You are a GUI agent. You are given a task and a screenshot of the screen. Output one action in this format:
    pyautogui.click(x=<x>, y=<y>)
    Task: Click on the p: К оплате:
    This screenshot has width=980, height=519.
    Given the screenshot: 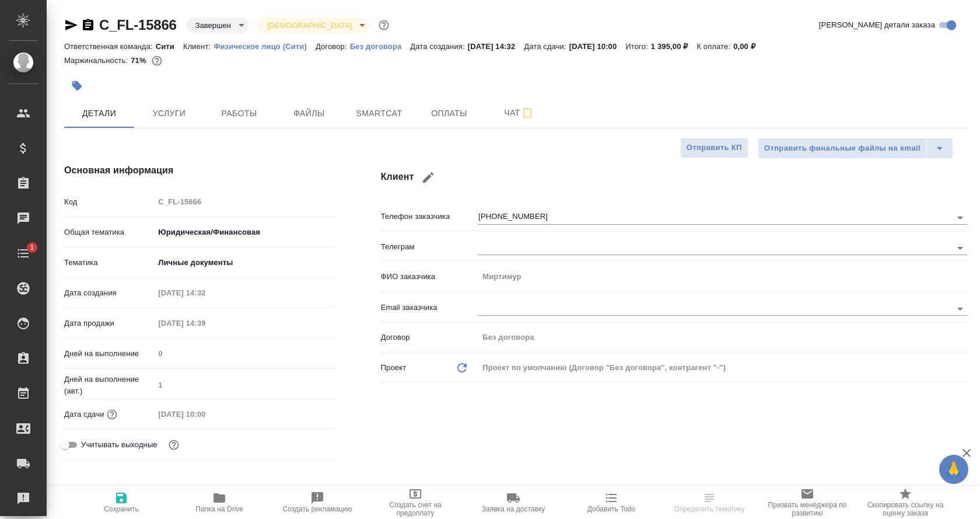 What is the action you would take?
    pyautogui.click(x=715, y=46)
    